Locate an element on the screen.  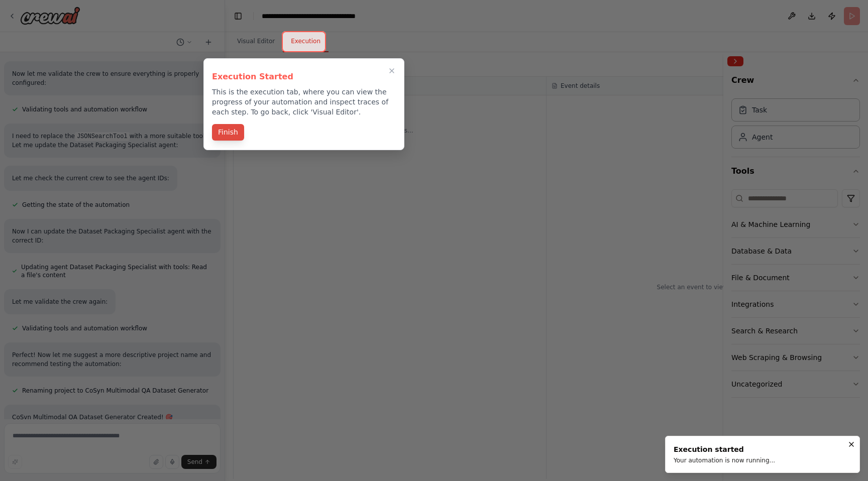
p: This is the execution tab, where you can view the progress of your automation and inspect traces ... is located at coordinates (304, 102).